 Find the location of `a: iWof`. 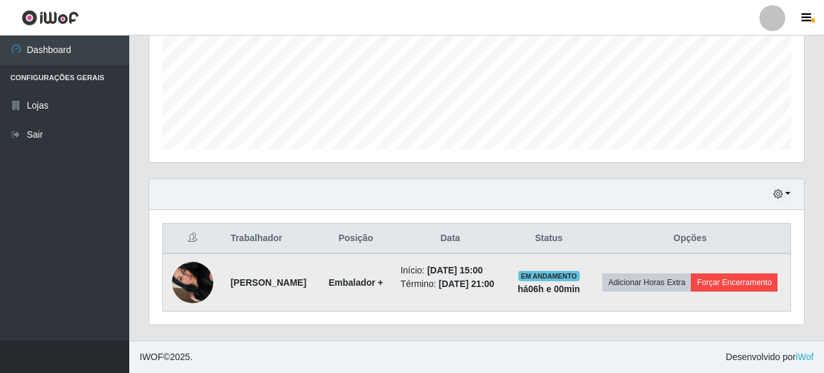

a: iWof is located at coordinates (804, 357).